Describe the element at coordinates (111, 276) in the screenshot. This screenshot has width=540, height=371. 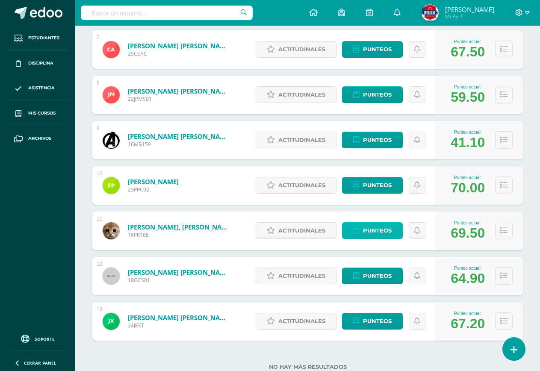
I see `img: 60x60` at that location.